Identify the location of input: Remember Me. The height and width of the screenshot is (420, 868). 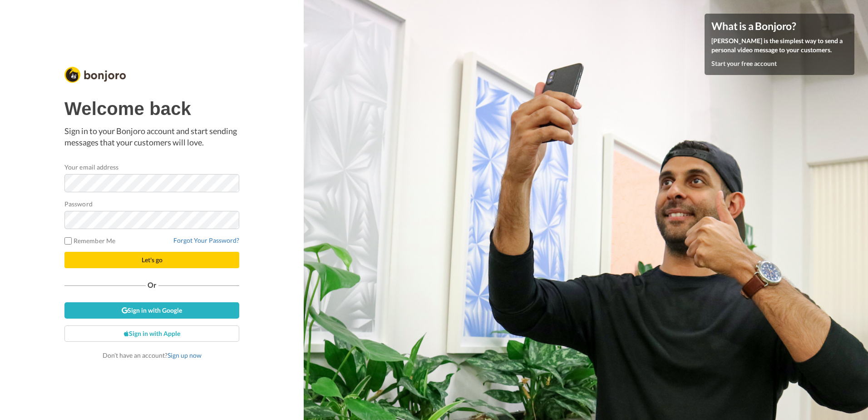
(69, 241).